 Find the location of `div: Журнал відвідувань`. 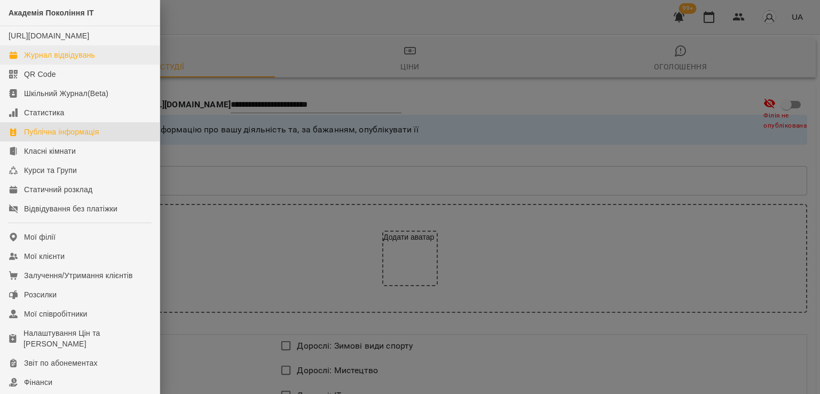

div: Журнал відвідувань is located at coordinates (59, 55).